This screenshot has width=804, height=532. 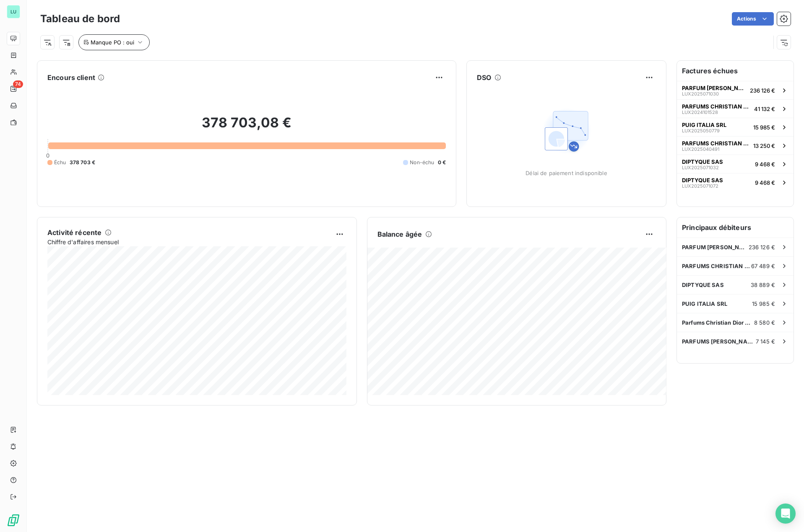 I want to click on span: Chiffre d'affaires mensuel, so click(x=188, y=242).